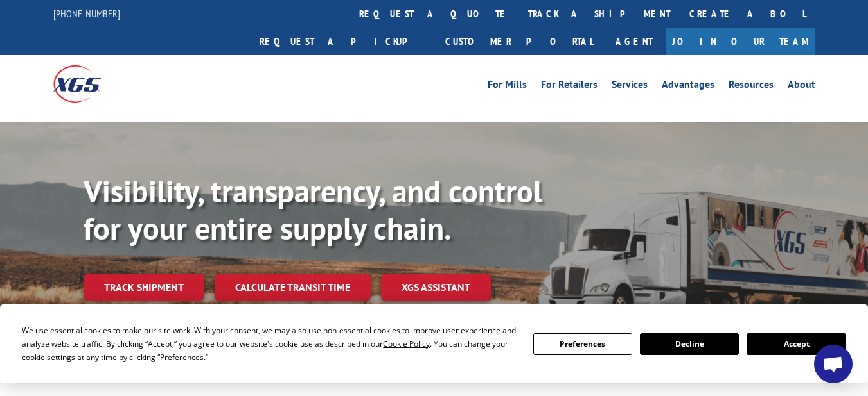 Image resolution: width=868 pixels, height=396 pixels. Describe the element at coordinates (582, 344) in the screenshot. I see `button: Preferences` at that location.